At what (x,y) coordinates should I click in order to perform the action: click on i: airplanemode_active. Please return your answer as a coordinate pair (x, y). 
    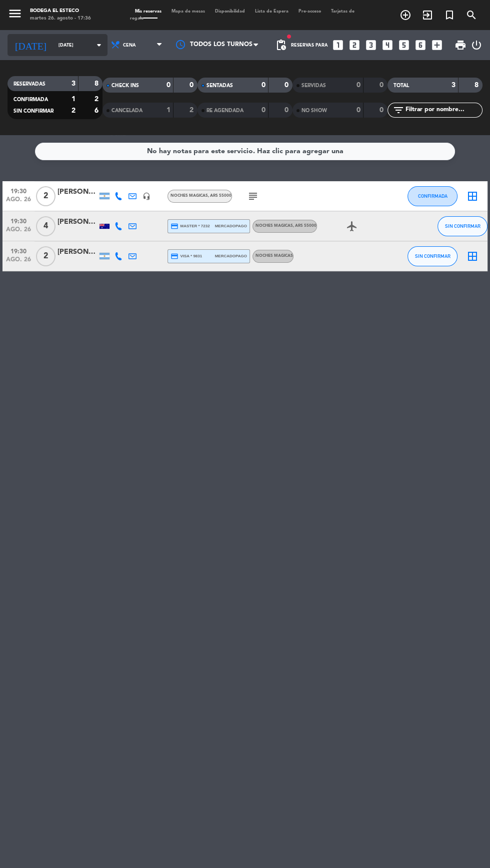
    Looking at the image, I should click on (352, 227).